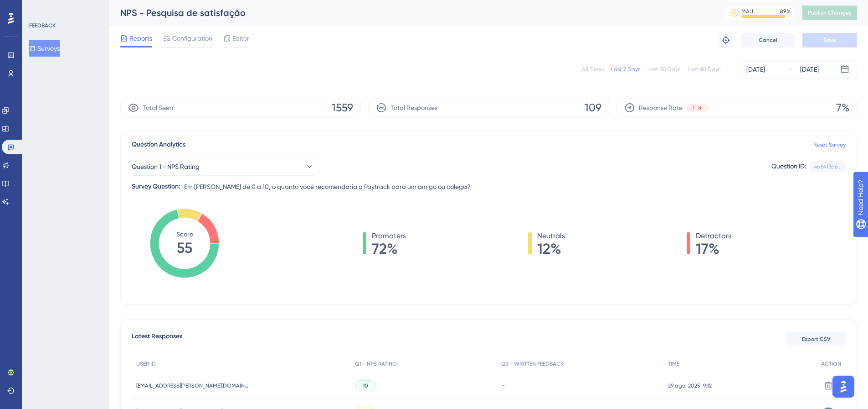 This screenshot has width=868, height=409. Describe the element at coordinates (626, 69) in the screenshot. I see `div: Last 7 Days` at that location.